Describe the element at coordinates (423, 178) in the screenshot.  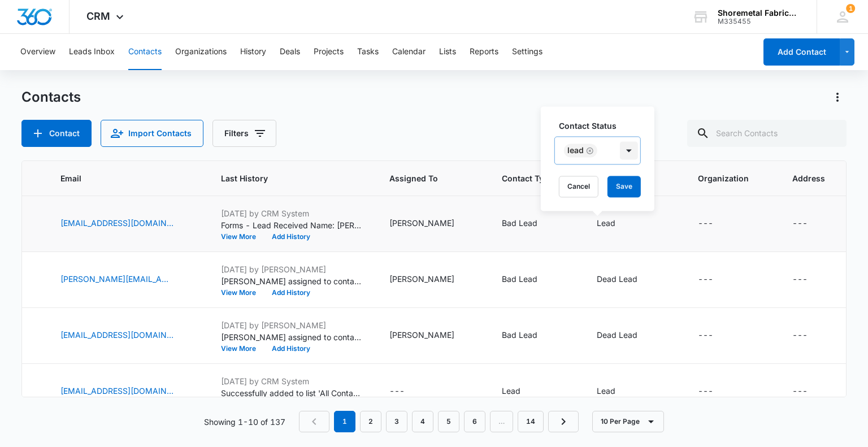
I see `span: Assigned To` at that location.